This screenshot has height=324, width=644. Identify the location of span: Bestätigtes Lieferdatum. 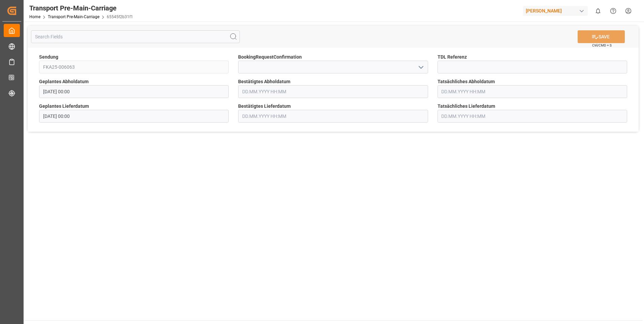
(264, 106).